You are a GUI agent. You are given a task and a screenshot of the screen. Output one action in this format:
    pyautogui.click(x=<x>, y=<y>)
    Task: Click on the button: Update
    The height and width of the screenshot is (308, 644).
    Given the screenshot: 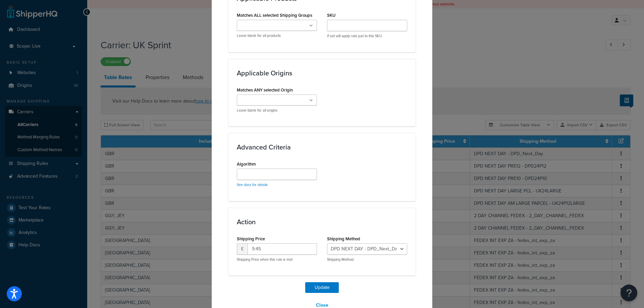 What is the action you would take?
    pyautogui.click(x=322, y=287)
    